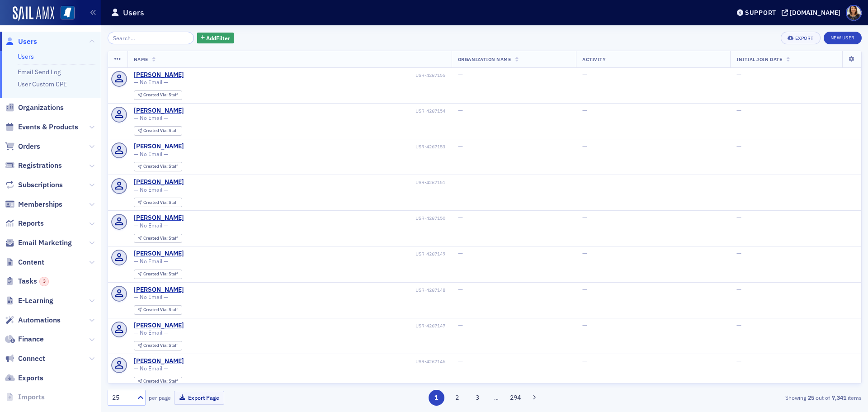  What do you see at coordinates (315, 254) in the screenshot?
I see `div: USR-4267149` at bounding box center [315, 254].